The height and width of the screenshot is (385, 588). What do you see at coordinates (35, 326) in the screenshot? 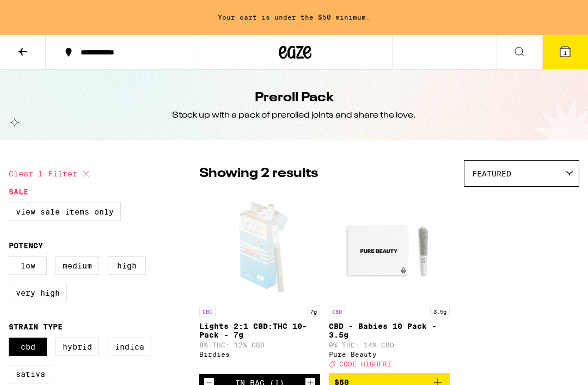
I see `legend: Strain Type` at bounding box center [35, 326].